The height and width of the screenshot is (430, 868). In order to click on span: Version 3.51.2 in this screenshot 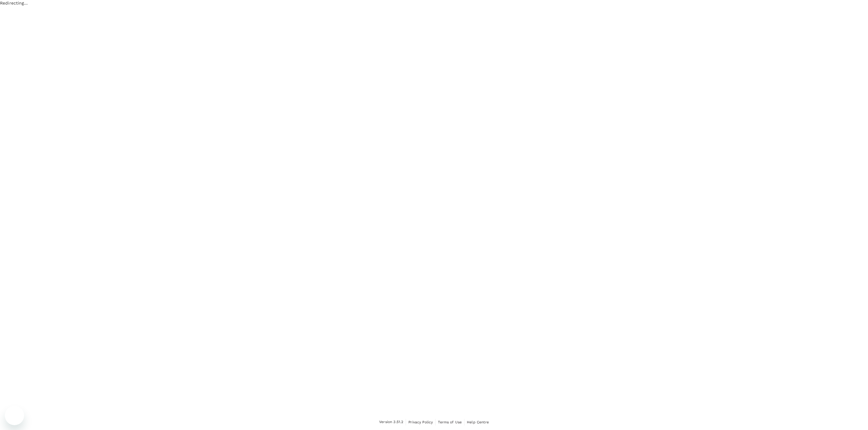, I will do `click(391, 422)`.